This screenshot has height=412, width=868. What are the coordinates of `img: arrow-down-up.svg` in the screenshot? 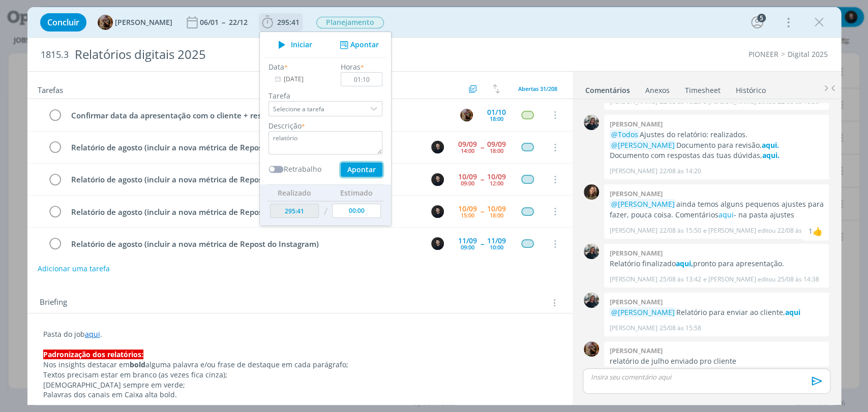 It's located at (496, 89).